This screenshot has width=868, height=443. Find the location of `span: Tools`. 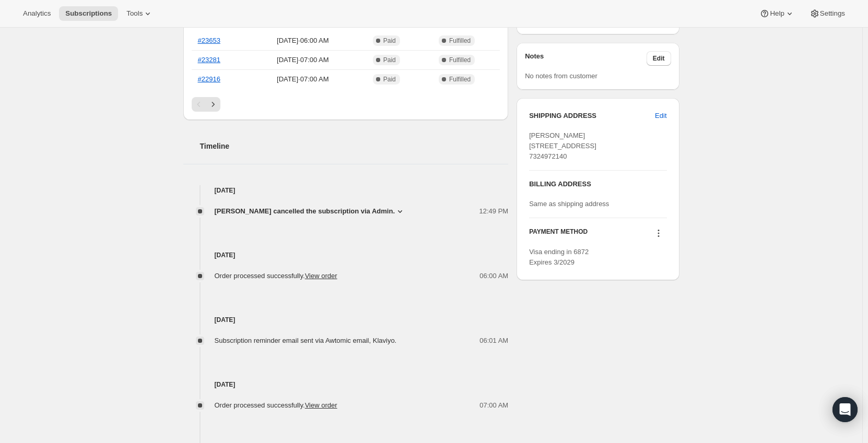

span: Tools is located at coordinates (134, 13).